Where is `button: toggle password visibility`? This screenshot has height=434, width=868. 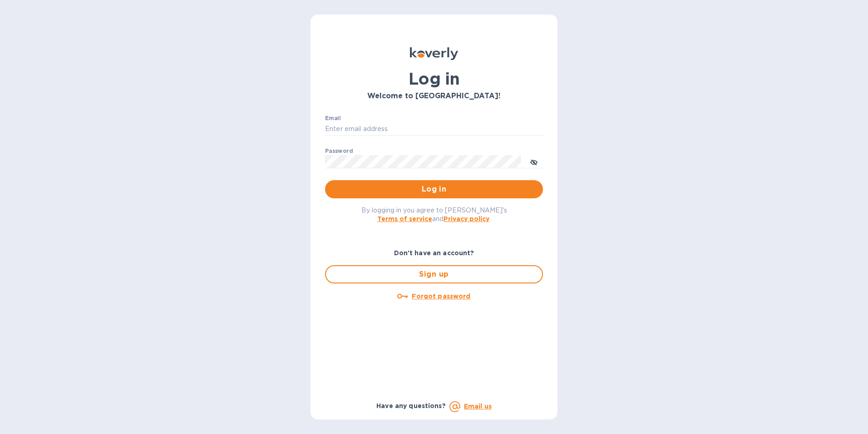
button: toggle password visibility is located at coordinates (534, 162).